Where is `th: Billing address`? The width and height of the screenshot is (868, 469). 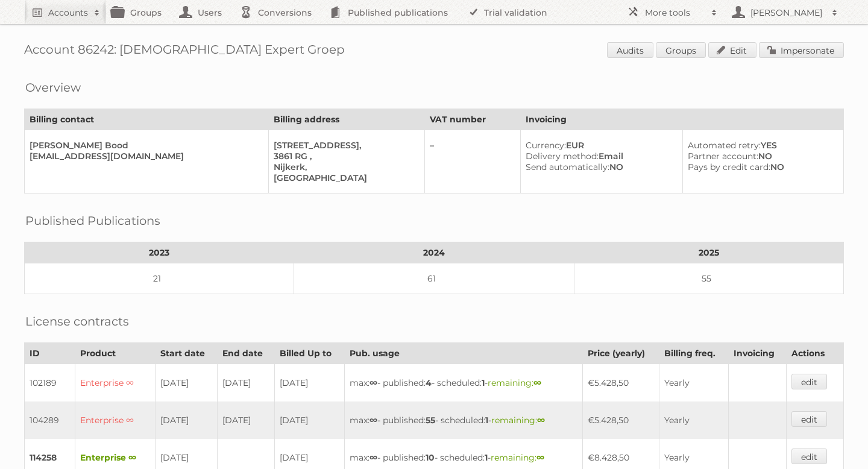 th: Billing address is located at coordinates (346, 120).